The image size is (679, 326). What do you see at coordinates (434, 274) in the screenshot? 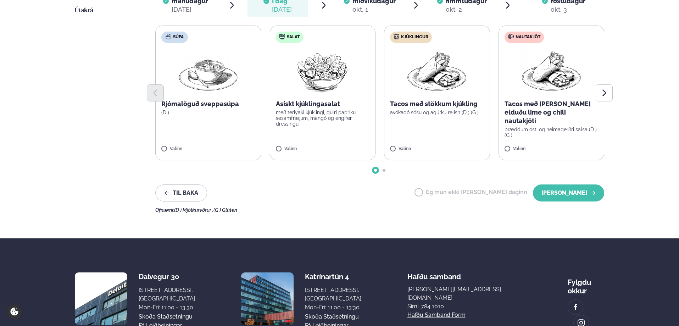
I see `span: Hafðu samband` at bounding box center [434, 274].